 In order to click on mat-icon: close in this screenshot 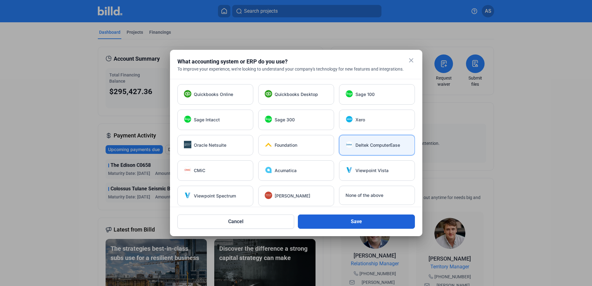, I will do `click(411, 60)`.